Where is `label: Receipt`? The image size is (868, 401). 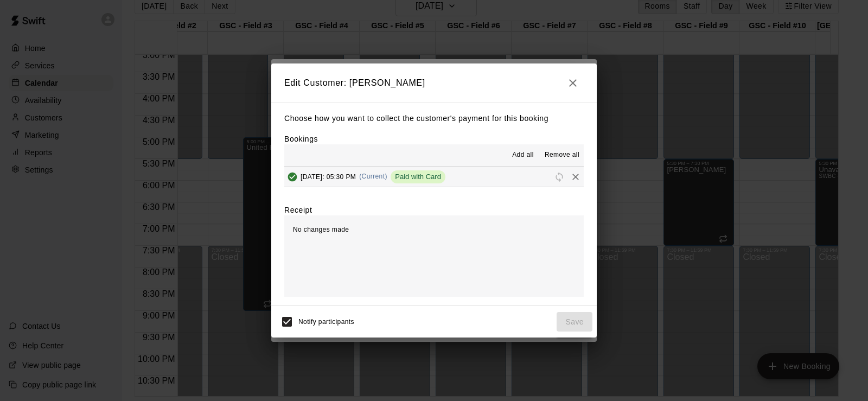 label: Receipt is located at coordinates (298, 210).